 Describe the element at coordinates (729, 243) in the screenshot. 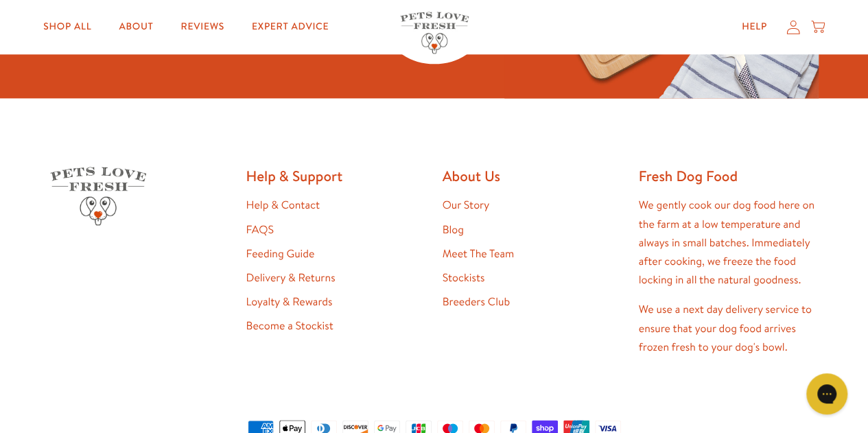

I see `p: We gently cook our dog food here on the farm at a low temperature and always in small batches. Im...` at that location.